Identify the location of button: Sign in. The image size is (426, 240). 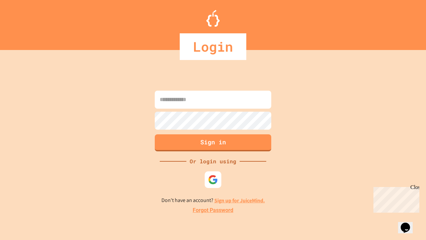
(213, 143).